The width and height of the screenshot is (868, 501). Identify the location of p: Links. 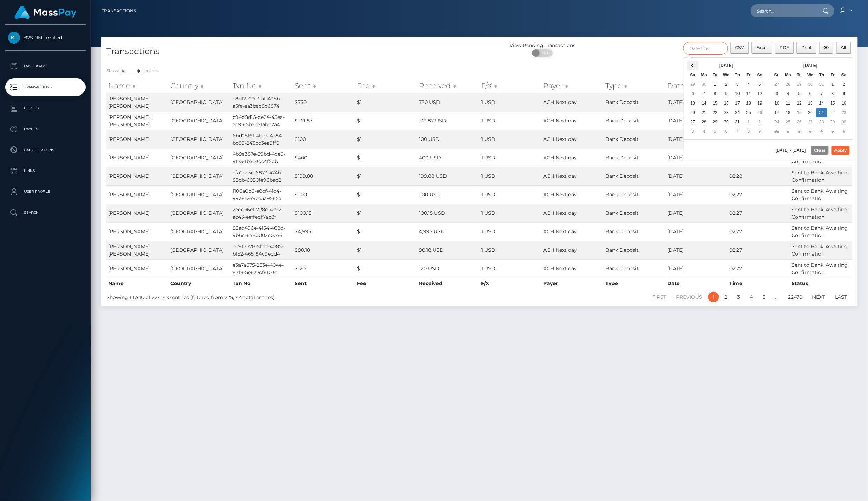
(46, 171).